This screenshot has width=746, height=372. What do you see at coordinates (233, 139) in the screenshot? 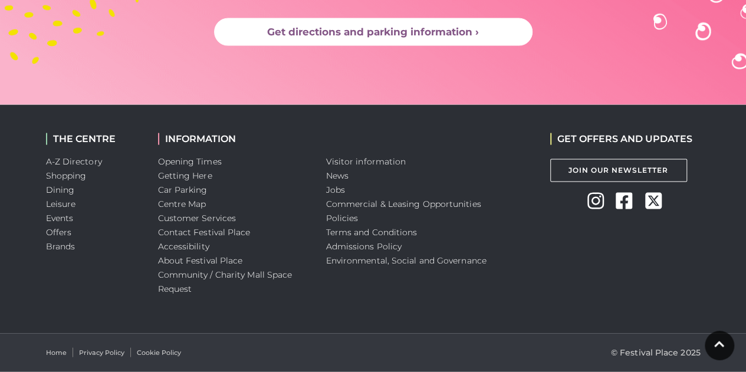
I see `h2: INFORMATION` at bounding box center [233, 139].